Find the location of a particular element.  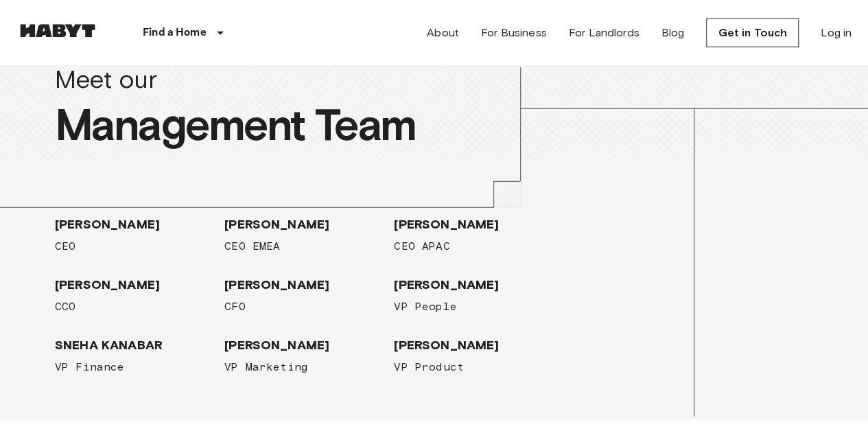

a: Get in Touch is located at coordinates (752, 33).